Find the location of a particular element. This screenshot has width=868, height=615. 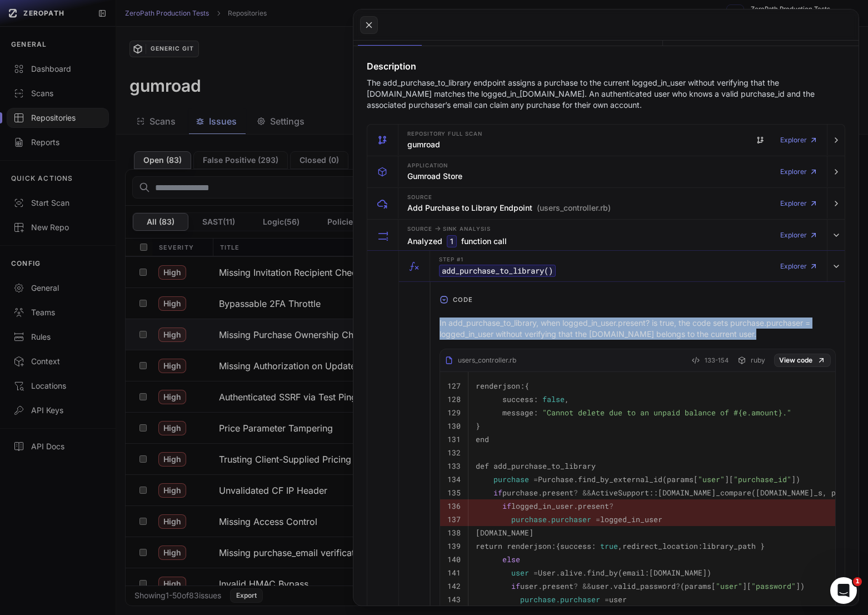

code: 141 is located at coordinates (454, 572).